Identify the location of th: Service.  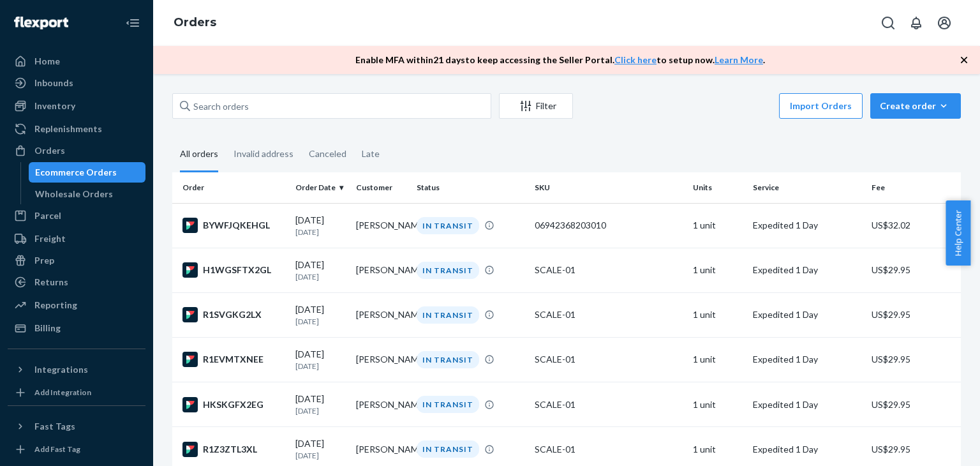
(806, 187).